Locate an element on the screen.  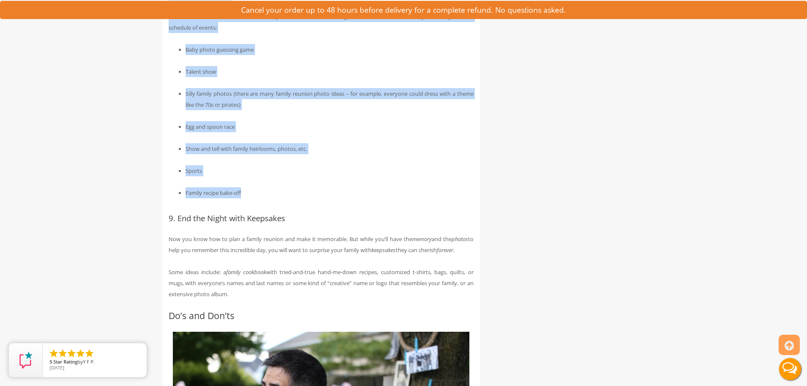
li: Sports is located at coordinates (330, 171).